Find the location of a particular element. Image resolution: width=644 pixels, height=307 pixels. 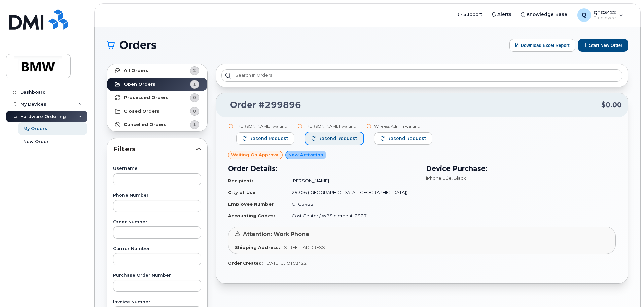

strong: Processed Orders is located at coordinates (146, 98).